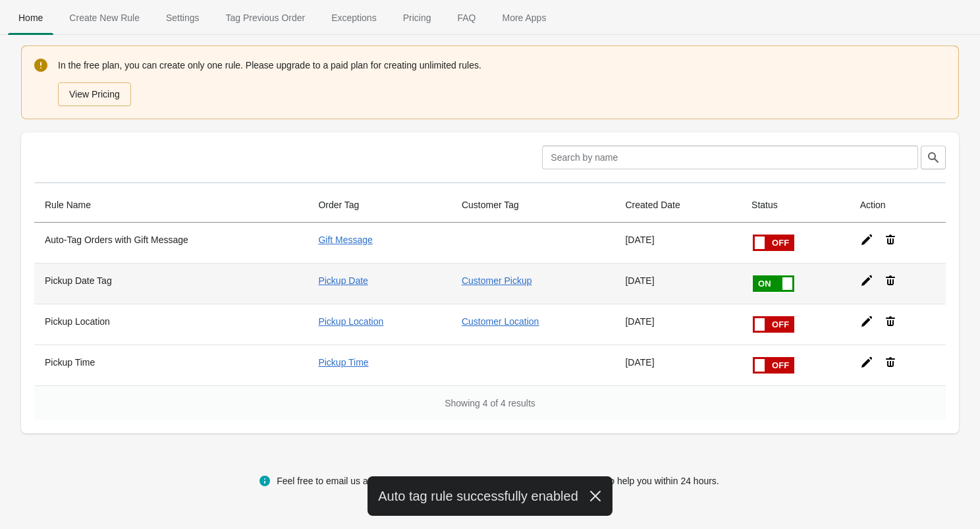  What do you see at coordinates (345, 240) in the screenshot?
I see `a: Gift Message` at bounding box center [345, 240].